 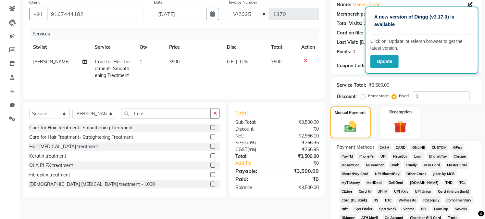 What do you see at coordinates (421, 20) in the screenshot?
I see `p: A new version of Dingg (v3.17.0) is available` at bounding box center [421, 20].